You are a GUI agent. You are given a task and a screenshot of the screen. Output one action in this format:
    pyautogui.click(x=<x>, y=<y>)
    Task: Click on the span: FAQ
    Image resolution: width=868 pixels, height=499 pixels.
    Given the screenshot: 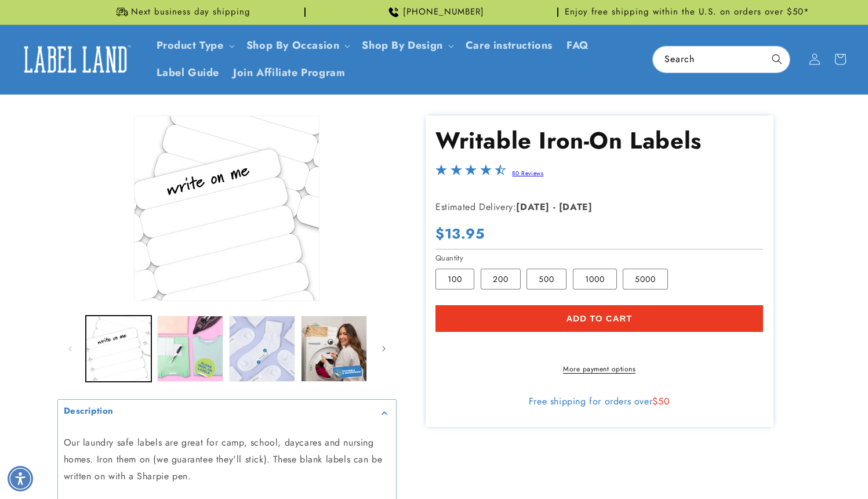 What is the action you would take?
    pyautogui.click(x=577, y=45)
    